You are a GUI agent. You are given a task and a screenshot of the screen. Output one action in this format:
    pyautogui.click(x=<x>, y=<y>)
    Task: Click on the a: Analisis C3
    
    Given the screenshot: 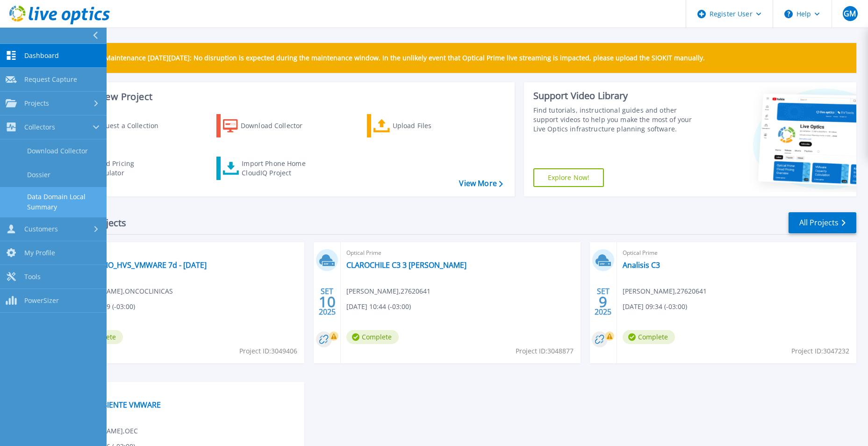 What is the action you would take?
    pyautogui.click(x=641, y=265)
    